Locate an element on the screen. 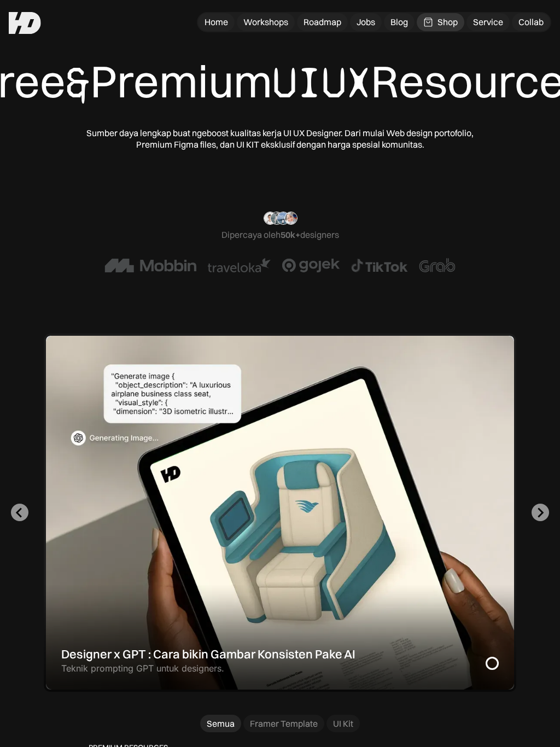  span: UIUX is located at coordinates (321, 82).